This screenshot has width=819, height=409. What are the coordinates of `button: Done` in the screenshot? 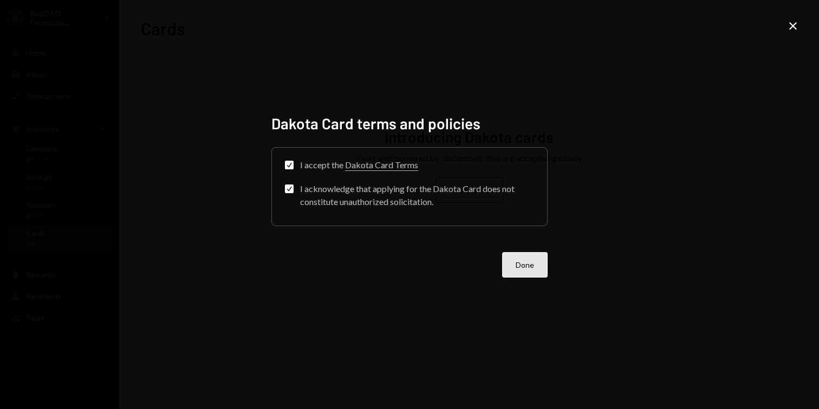 It's located at (525, 265).